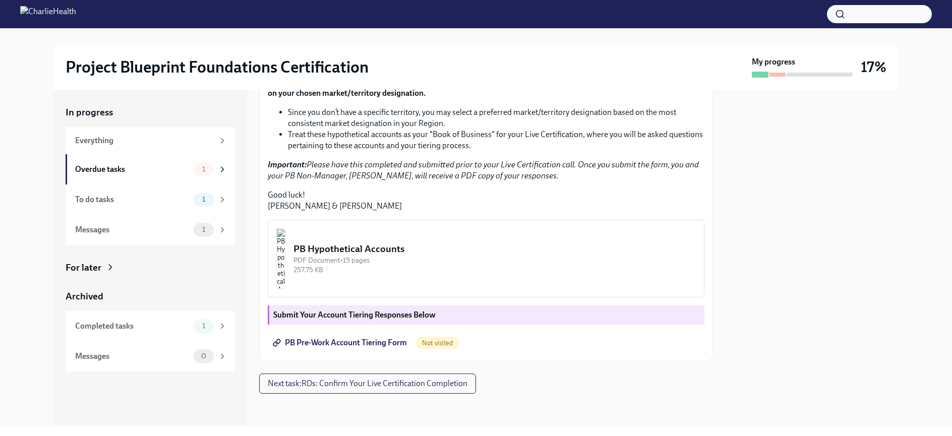 The image size is (952, 436). Describe the element at coordinates (204, 356) in the screenshot. I see `span: 0` at that location.